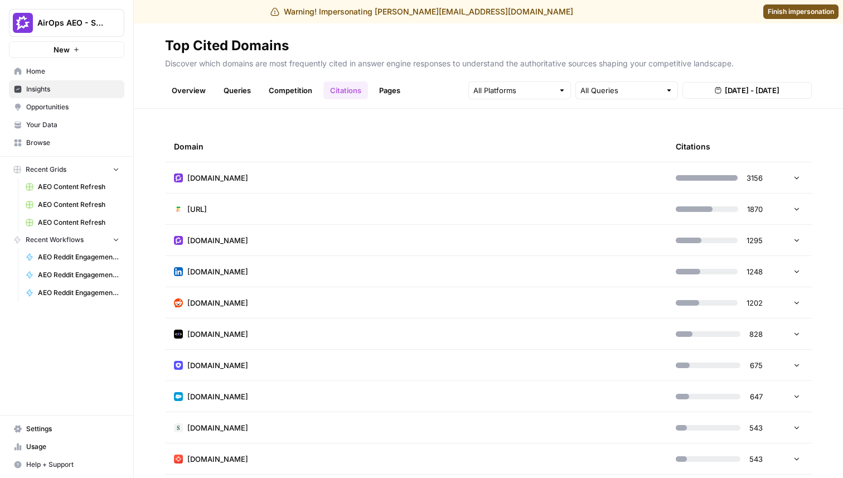  Describe the element at coordinates (72, 89) in the screenshot. I see `span: Insights` at that location.